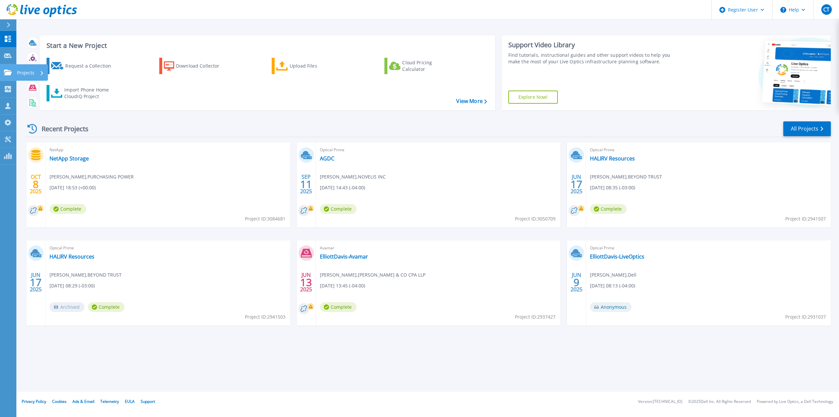 This screenshot has width=839, height=417. I want to click on a: ElliottDavis-LiveOptics, so click(617, 256).